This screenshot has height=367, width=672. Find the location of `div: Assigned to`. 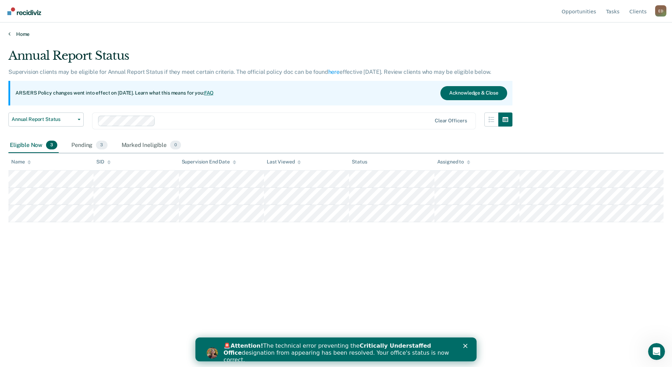

div: Assigned to is located at coordinates (454, 162).